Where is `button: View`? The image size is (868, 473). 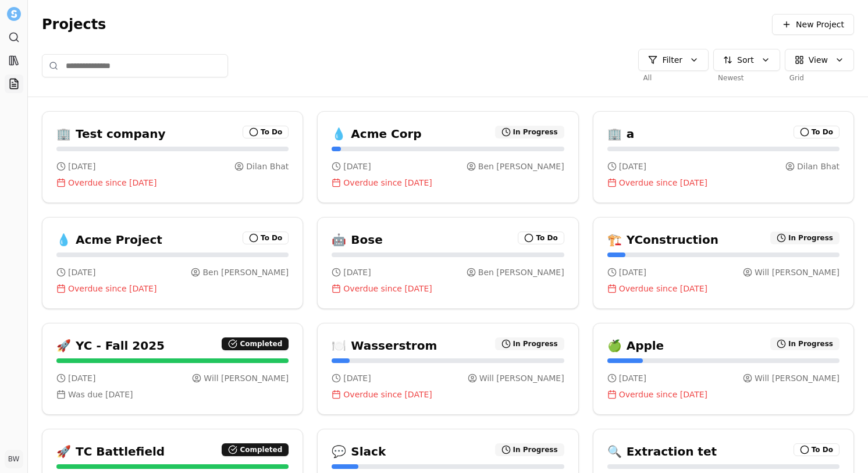
button: View is located at coordinates (819, 60).